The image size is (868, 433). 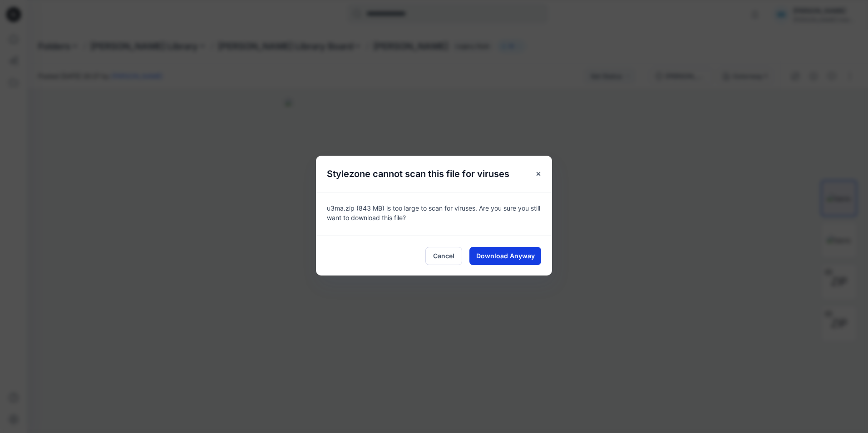 I want to click on div: u3ma.zip (843 MB) is too large to scan for viruses. Are you sure you still want to download this ..., so click(x=434, y=214).